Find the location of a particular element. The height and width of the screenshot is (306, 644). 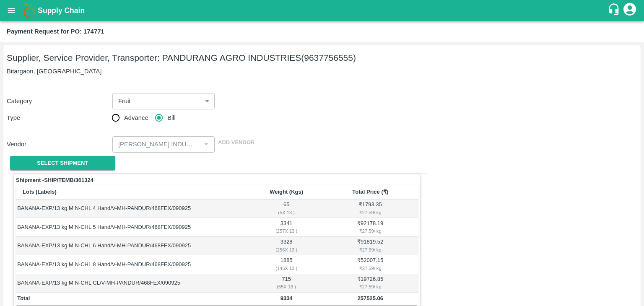

b: Weight (Kgs) is located at coordinates (287, 192).